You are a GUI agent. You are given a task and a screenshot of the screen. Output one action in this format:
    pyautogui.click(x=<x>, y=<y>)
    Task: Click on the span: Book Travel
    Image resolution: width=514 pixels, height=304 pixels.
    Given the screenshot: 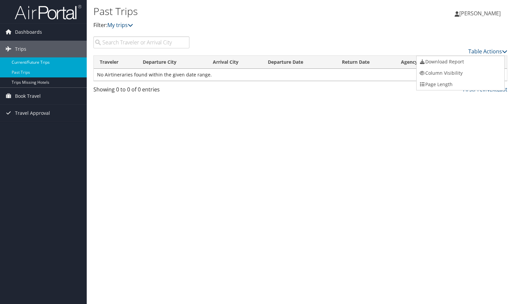 What is the action you would take?
    pyautogui.click(x=28, y=96)
    